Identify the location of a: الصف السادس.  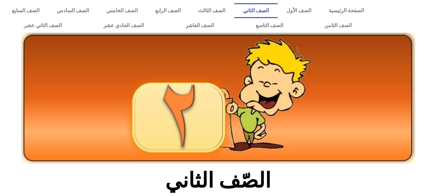
(73, 11).